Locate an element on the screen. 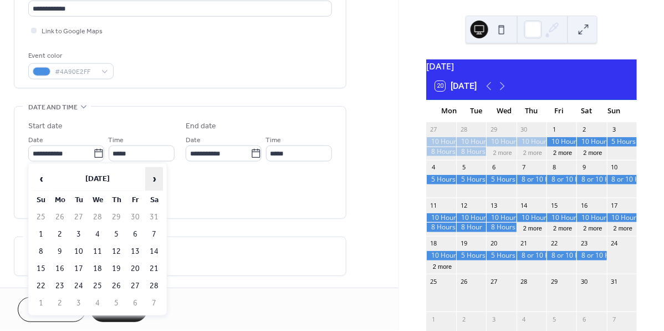  div: Sat is located at coordinates (587, 111).